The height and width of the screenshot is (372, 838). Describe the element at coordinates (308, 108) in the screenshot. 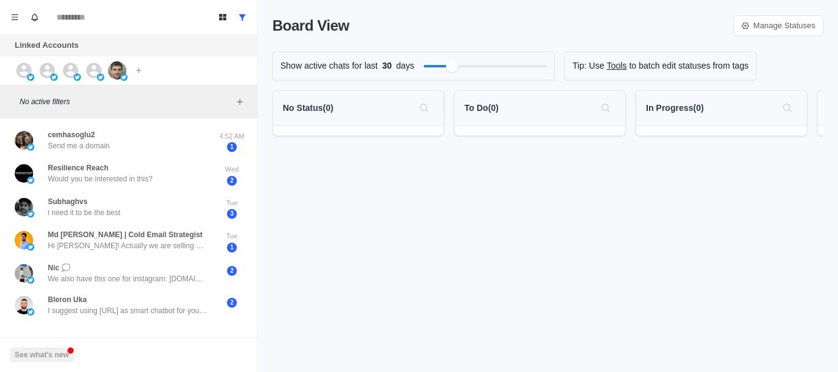

I see `p: No Status ( 0 )` at that location.